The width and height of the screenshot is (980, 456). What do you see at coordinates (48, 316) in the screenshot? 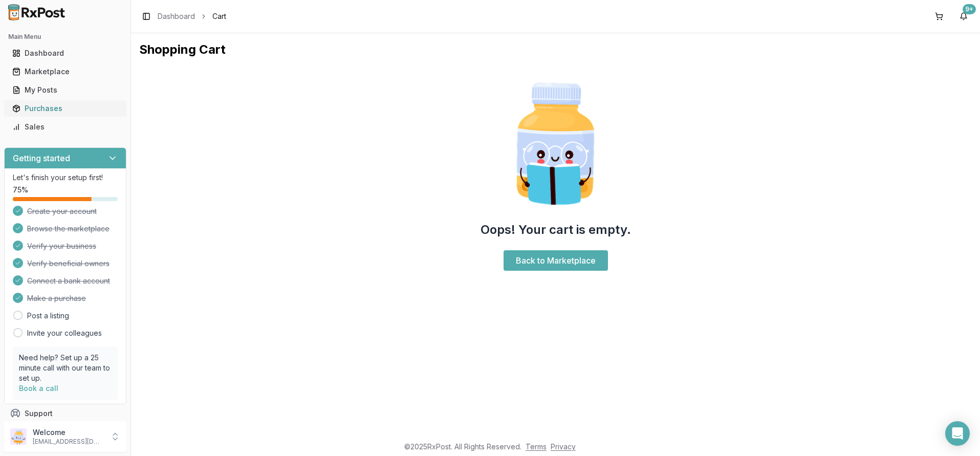
I see `a: Post a listing` at bounding box center [48, 316].